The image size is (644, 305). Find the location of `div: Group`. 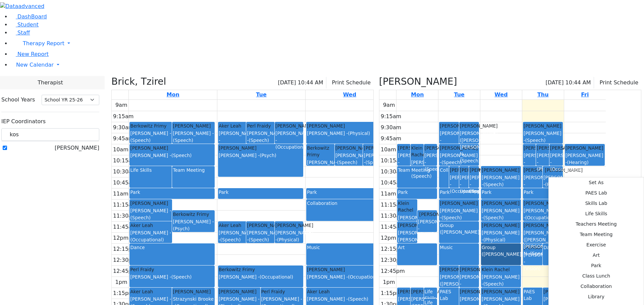

div: Group is located at coordinates (459, 225).